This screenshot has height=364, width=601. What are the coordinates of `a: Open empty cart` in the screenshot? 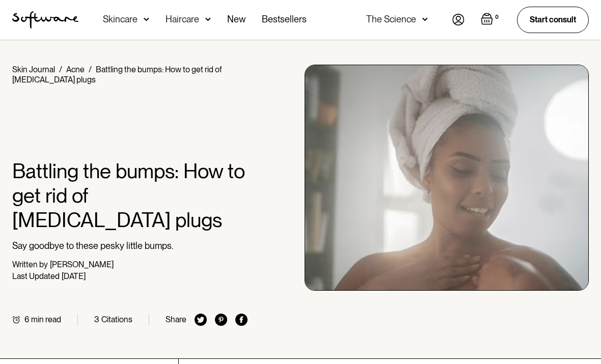 It's located at (490, 20).